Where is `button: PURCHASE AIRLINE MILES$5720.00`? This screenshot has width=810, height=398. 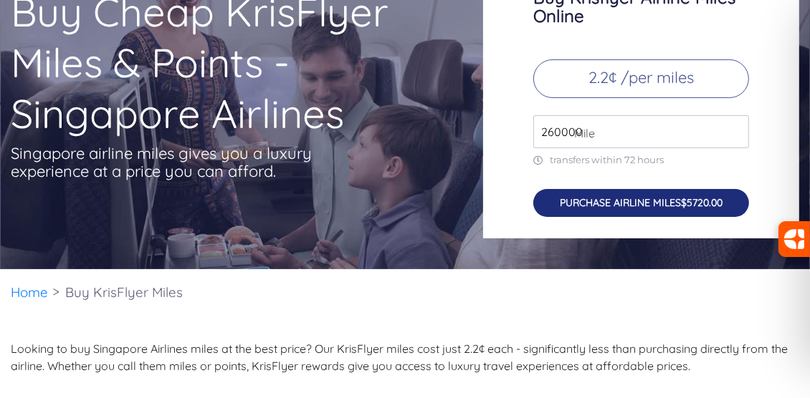 button: PURCHASE AIRLINE MILES$5720.00 is located at coordinates (641, 203).